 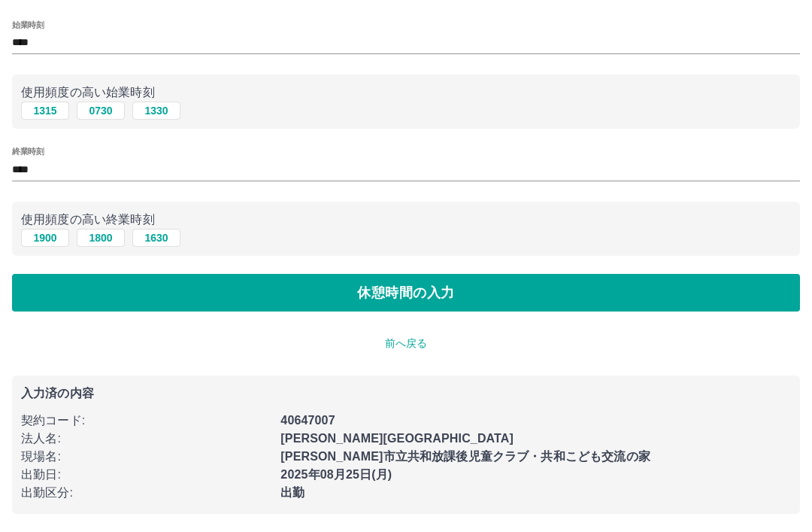 What do you see at coordinates (157, 111) in the screenshot?
I see `button: 1330` at bounding box center [157, 111].